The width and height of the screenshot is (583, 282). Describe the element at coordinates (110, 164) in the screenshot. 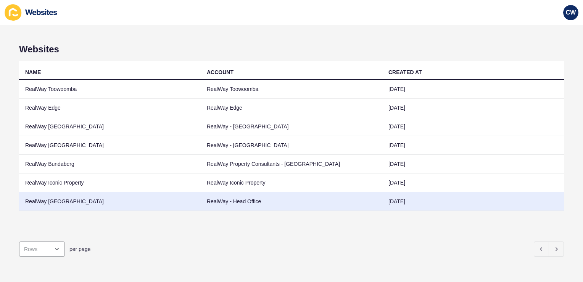

I see `td: RealWay Bundaberg` at that location.